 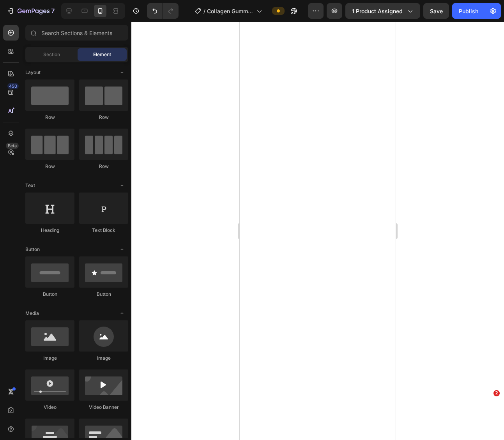 I want to click on div: Heading, so click(x=50, y=231).